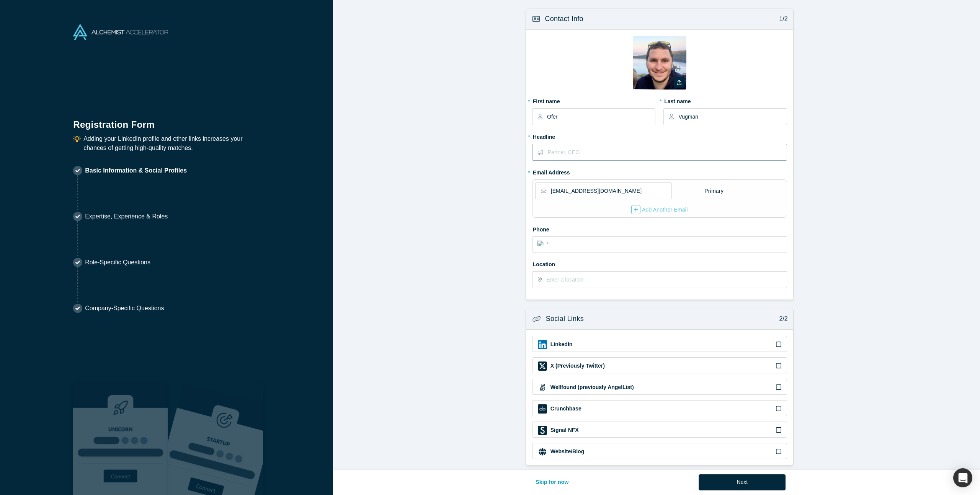  I want to click on label: X (Previously Twitter), so click(577, 365).